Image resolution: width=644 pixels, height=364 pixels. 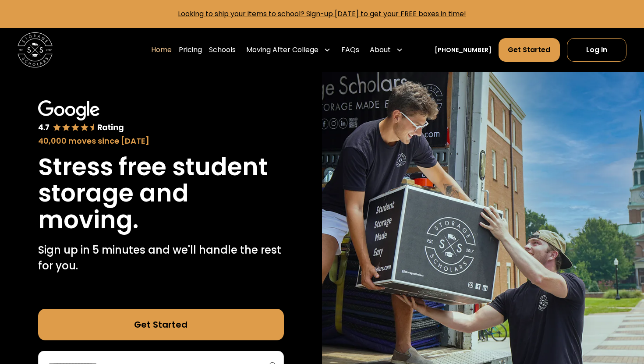 What do you see at coordinates (81, 117) in the screenshot?
I see `img: Google 4.7 star rating` at bounding box center [81, 117].